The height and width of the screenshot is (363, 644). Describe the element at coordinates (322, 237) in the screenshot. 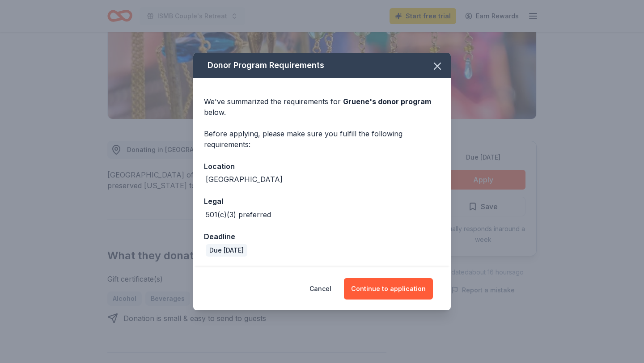

I see `div: Deadline` at that location.